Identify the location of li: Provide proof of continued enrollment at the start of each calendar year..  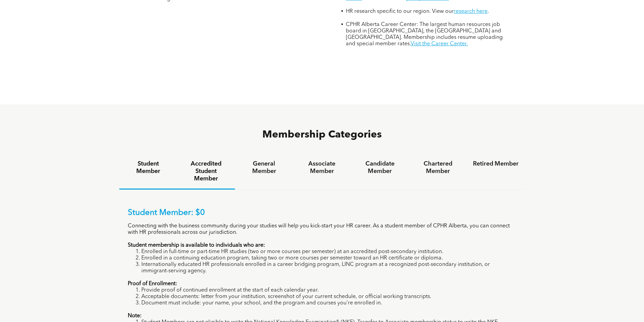
(329, 291).